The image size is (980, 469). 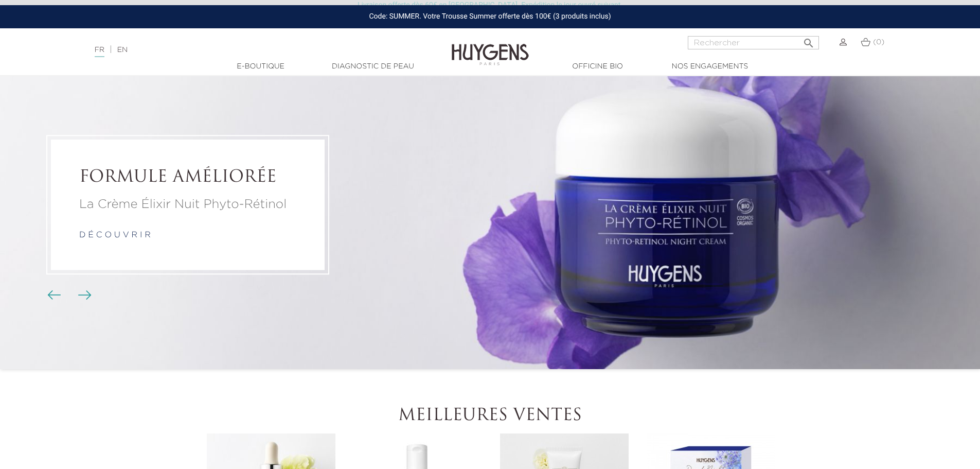 I want to click on a: E-Boutique, so click(x=261, y=67).